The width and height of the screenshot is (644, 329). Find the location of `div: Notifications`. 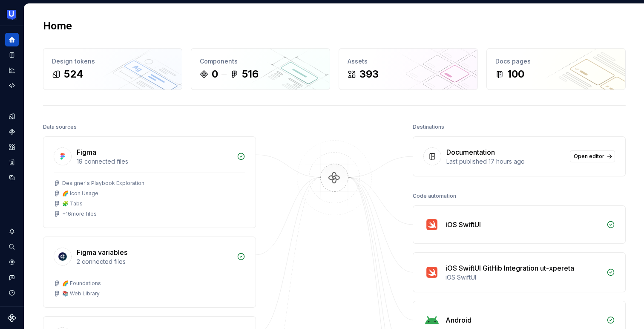

div: Notifications is located at coordinates (12, 231).